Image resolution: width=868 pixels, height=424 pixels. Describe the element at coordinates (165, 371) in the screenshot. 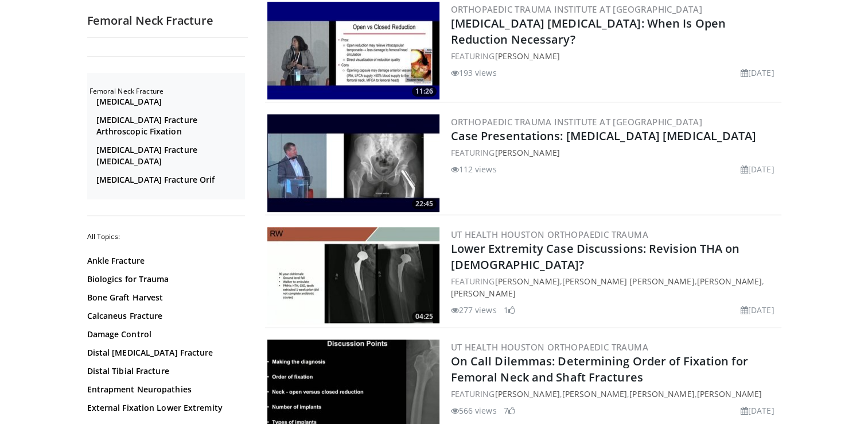

I see `a: Distal Tibial Fracture` at that location.